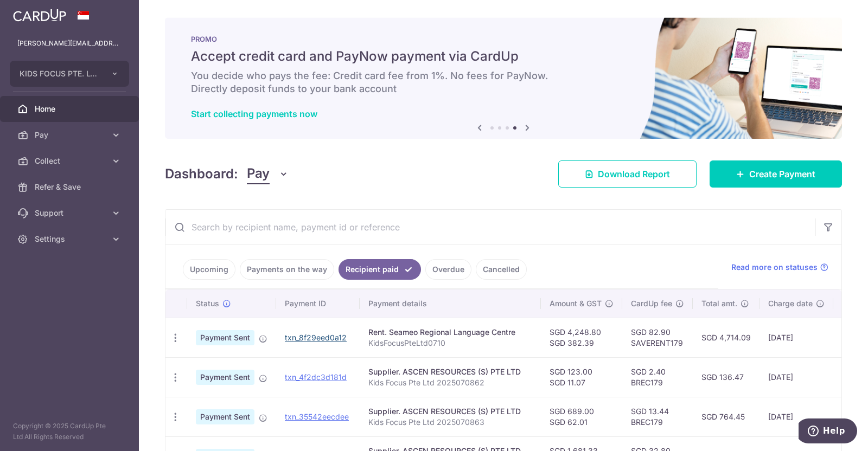 The width and height of the screenshot is (868, 451). I want to click on td: SGD 123.00 SGD 11.07, so click(582, 377).